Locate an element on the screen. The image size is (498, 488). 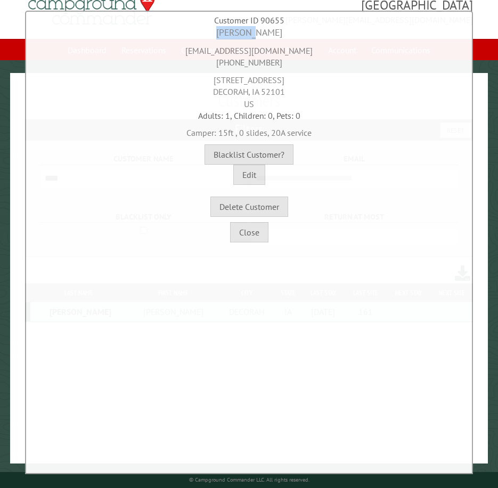
button: Blacklist Customer? is located at coordinates (249, 154).